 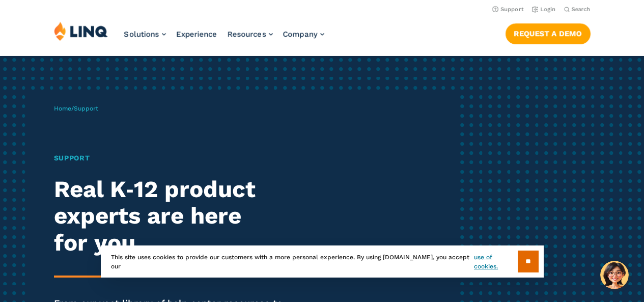 I want to click on span: Experience, so click(x=197, y=34).